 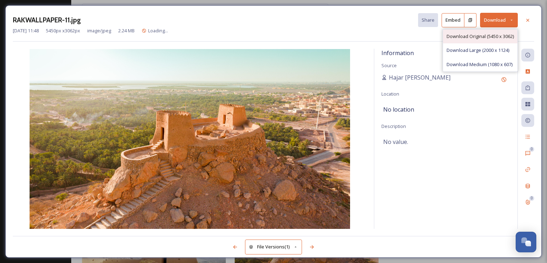 What do you see at coordinates (499, 20) in the screenshot?
I see `button: Download` at bounding box center [499, 20].